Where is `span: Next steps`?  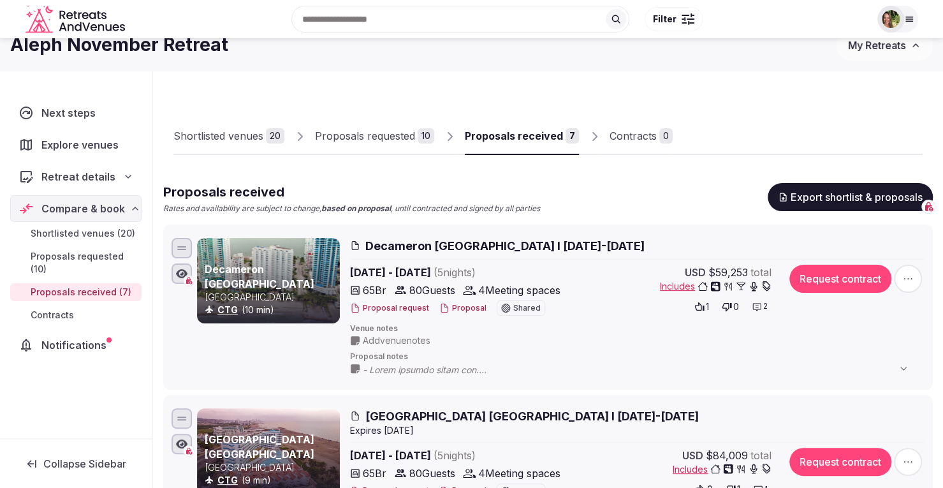 span: Next steps is located at coordinates (71, 113).